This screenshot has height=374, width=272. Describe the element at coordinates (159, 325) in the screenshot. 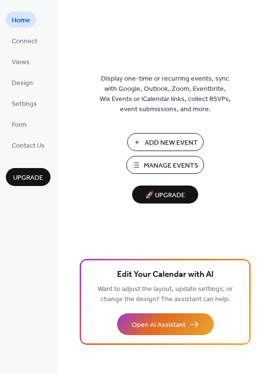

I see `span: Open AI Assistant` at that location.